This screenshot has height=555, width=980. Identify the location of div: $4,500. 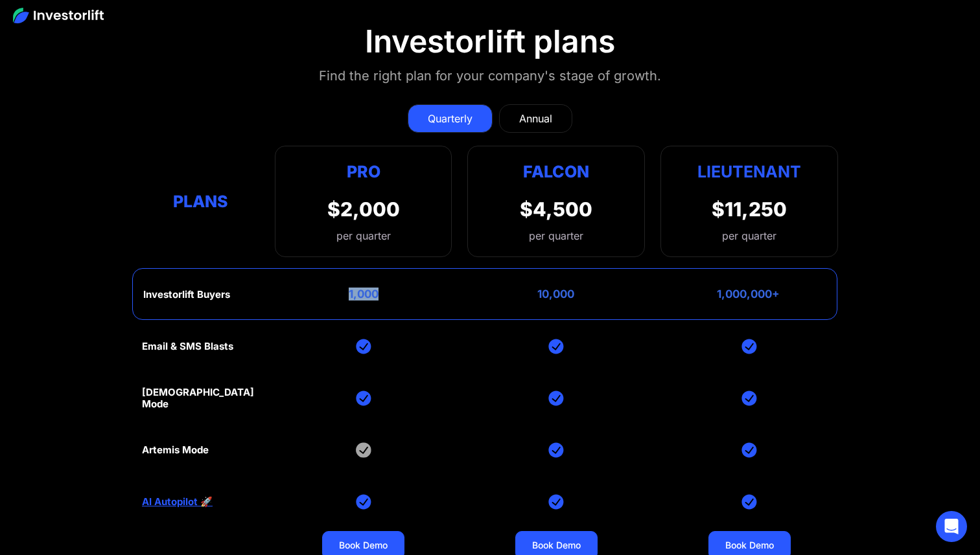
(556, 210).